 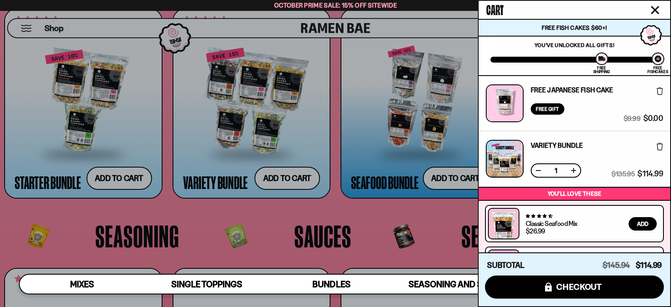 What do you see at coordinates (643, 224) in the screenshot?
I see `span: Add` at bounding box center [643, 224].